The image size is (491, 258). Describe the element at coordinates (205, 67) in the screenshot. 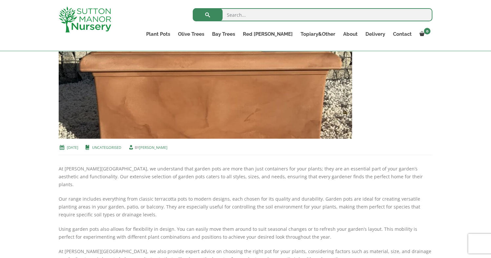

I see `a: Garden Pots` at that location.